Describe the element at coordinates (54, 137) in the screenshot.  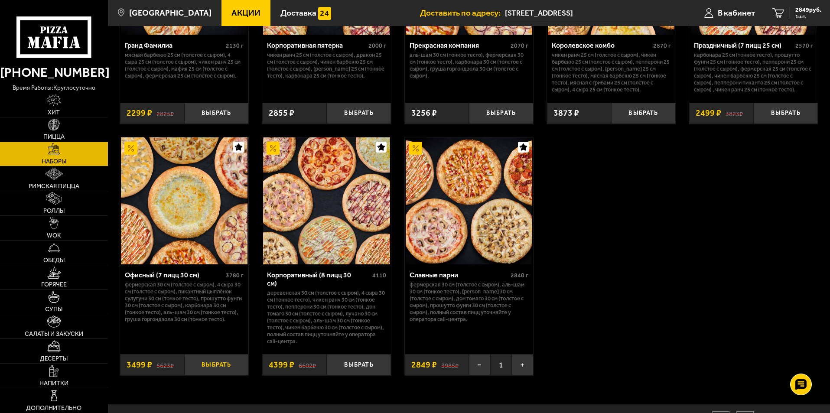
I see `span: Пицца` at that location.